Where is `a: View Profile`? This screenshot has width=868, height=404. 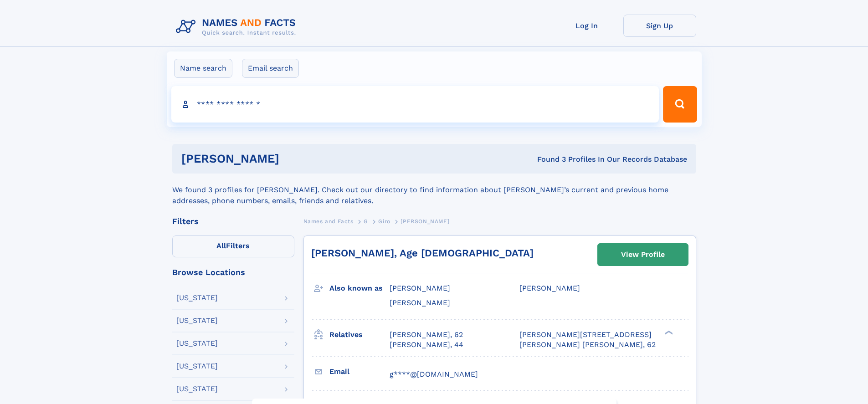 a: View Profile is located at coordinates (643, 255).